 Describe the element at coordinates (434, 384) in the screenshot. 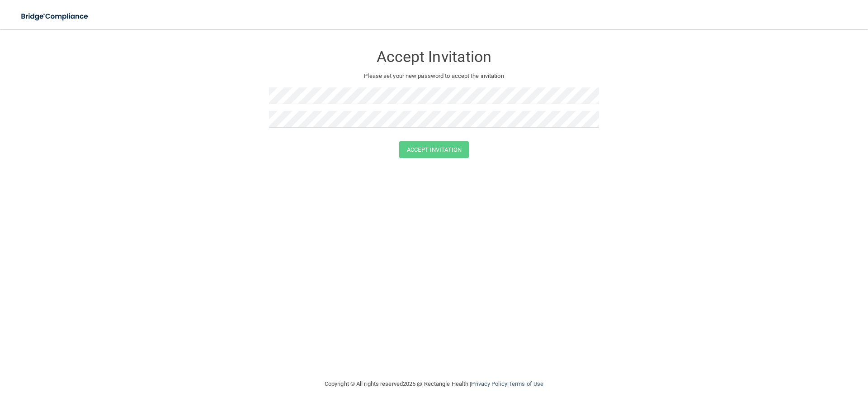

I see `div: Copyright © All rights reserved 2025 @ Rectangle Health | |` at that location.